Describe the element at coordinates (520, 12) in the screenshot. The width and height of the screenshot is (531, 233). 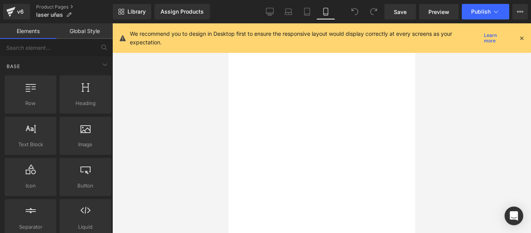
I see `button: More` at that location.